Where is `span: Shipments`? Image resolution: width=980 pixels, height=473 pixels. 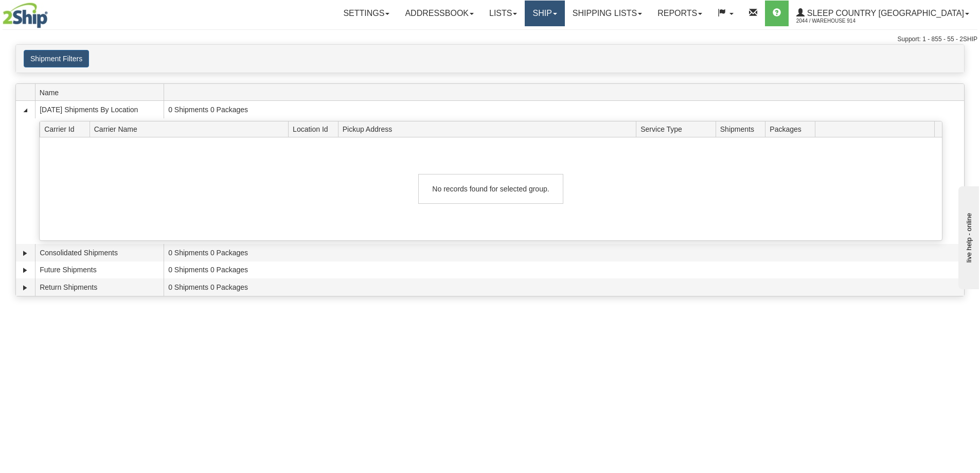 span: Shipments is located at coordinates (743, 129).